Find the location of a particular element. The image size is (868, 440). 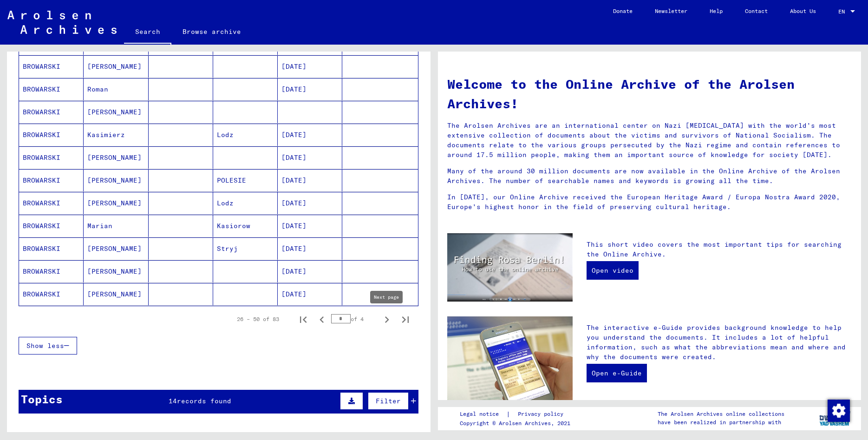

mat-cell: POLESIE is located at coordinates (245, 180).